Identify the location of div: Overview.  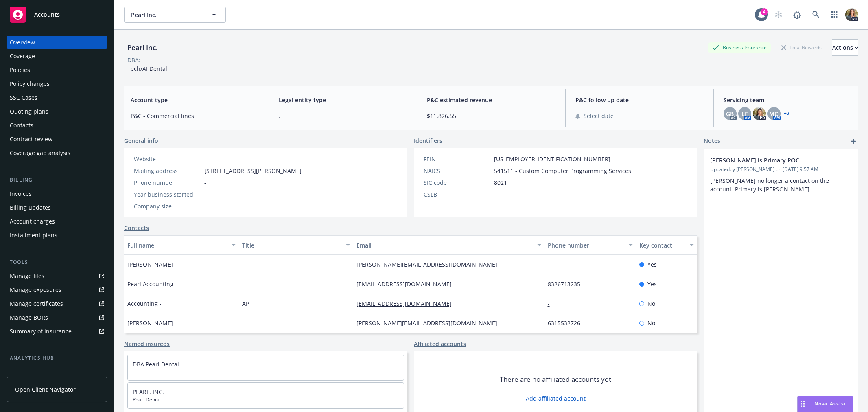
(22, 43).